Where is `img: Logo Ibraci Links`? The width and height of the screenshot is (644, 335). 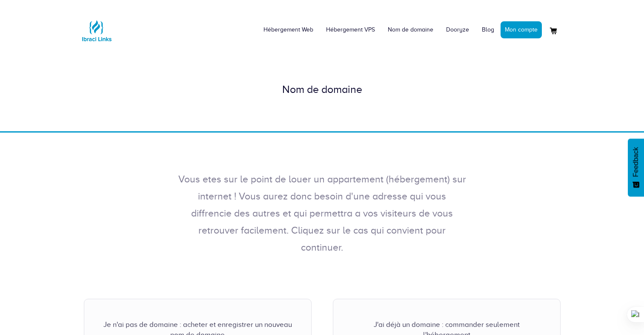 img: Logo Ibraci Links is located at coordinates (97, 31).